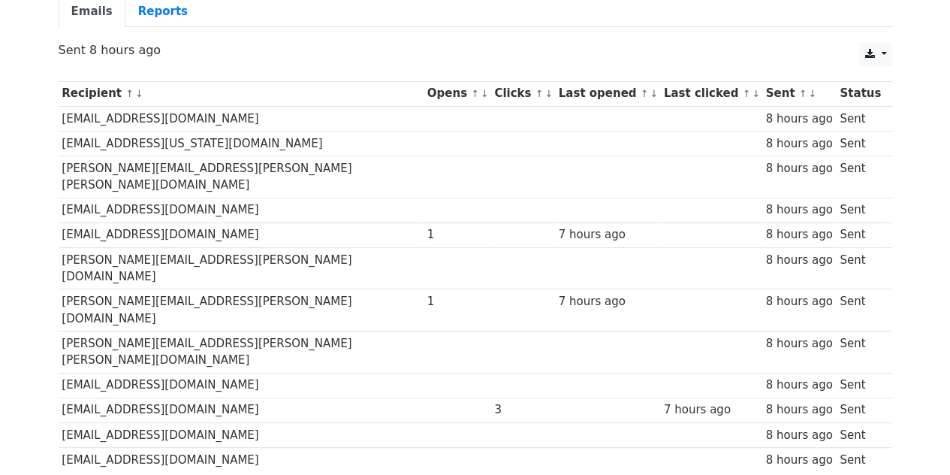  Describe the element at coordinates (711, 93) in the screenshot. I see `th: Last clicked` at that location.